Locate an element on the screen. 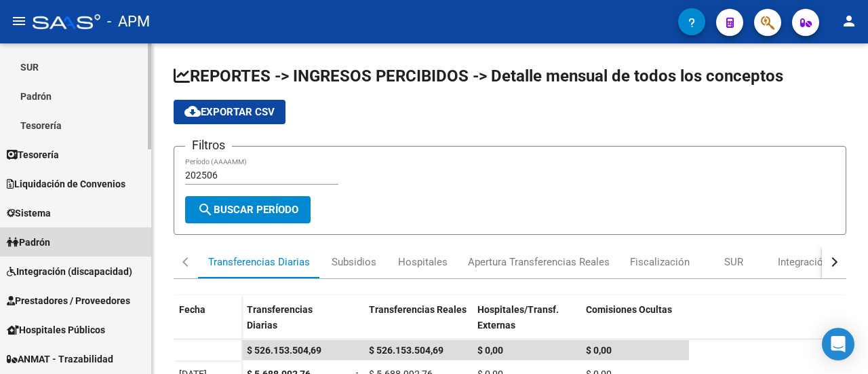 Image resolution: width=868 pixels, height=374 pixels. div: Fiscalización is located at coordinates (659, 262).